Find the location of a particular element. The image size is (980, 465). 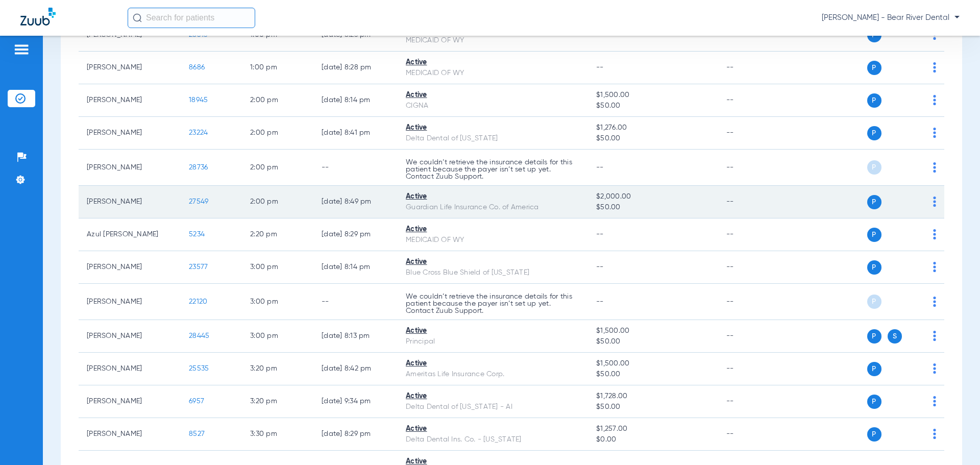

img: hamburger-icon is located at coordinates (22, 50).